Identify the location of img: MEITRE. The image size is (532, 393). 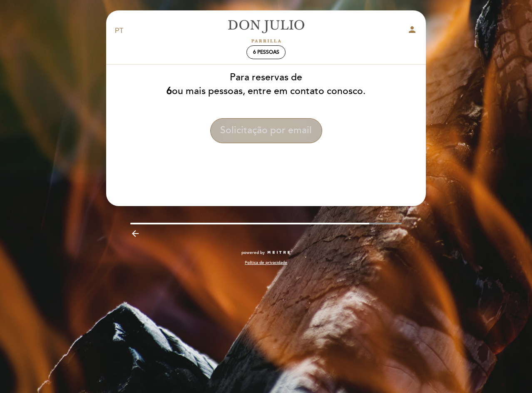
(278, 252).